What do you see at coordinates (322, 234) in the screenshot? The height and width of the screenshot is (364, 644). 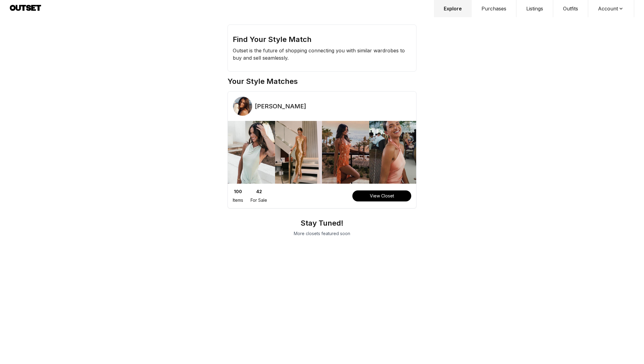 I see `div: More closets featured soon` at bounding box center [322, 234].